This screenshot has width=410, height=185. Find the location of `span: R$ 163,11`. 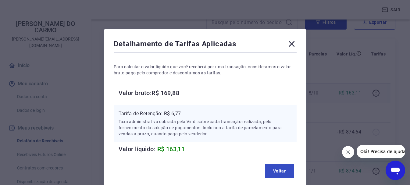

span: R$ 163,11 is located at coordinates (171, 149).